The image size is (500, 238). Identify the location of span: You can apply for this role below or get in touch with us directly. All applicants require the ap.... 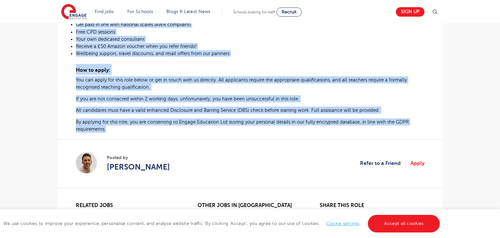
(241, 83).